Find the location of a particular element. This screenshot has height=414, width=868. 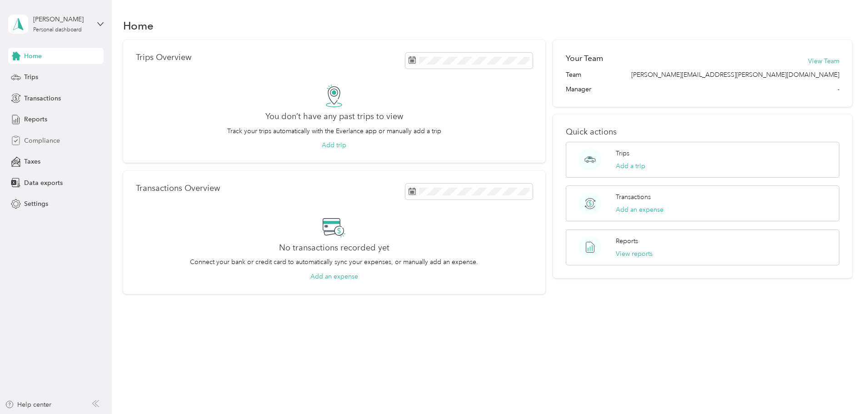

p: Quick actions is located at coordinates (702, 132).